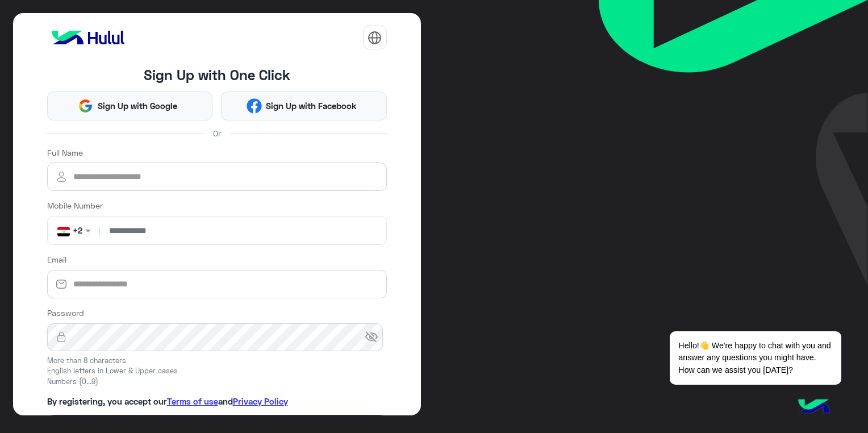 The width and height of the screenshot is (868, 433). Describe the element at coordinates (61, 337) in the screenshot. I see `img: lock` at that location.